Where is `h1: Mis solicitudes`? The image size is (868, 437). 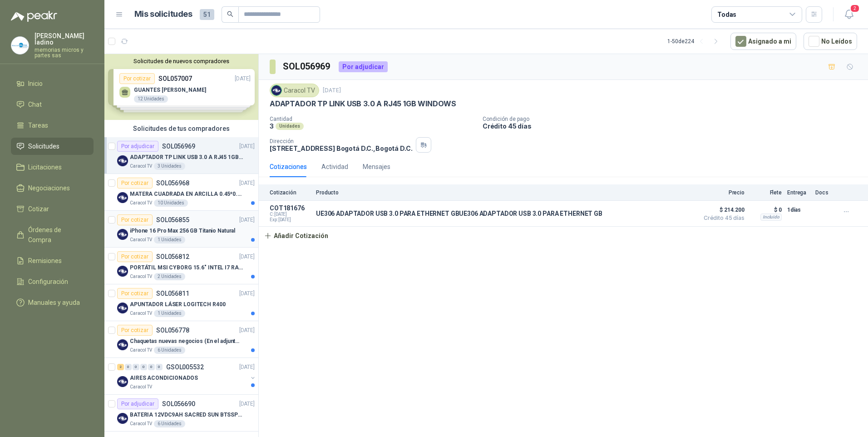 h1: Mis solicitudes is located at coordinates (163, 14).